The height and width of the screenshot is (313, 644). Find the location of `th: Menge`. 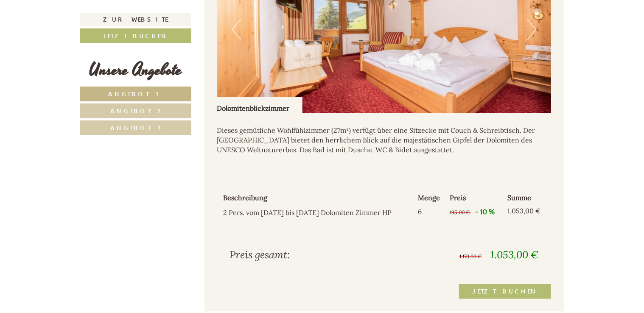

th: Menge is located at coordinates (430, 198).